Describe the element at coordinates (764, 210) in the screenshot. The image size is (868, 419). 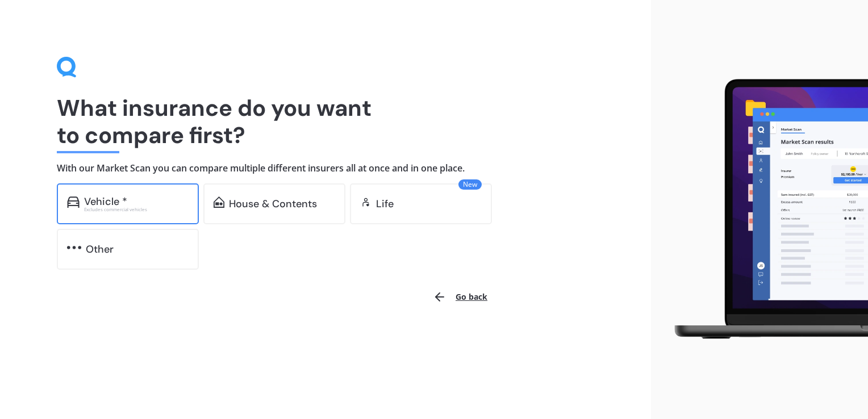
I see `img: laptop.webp` at that location.